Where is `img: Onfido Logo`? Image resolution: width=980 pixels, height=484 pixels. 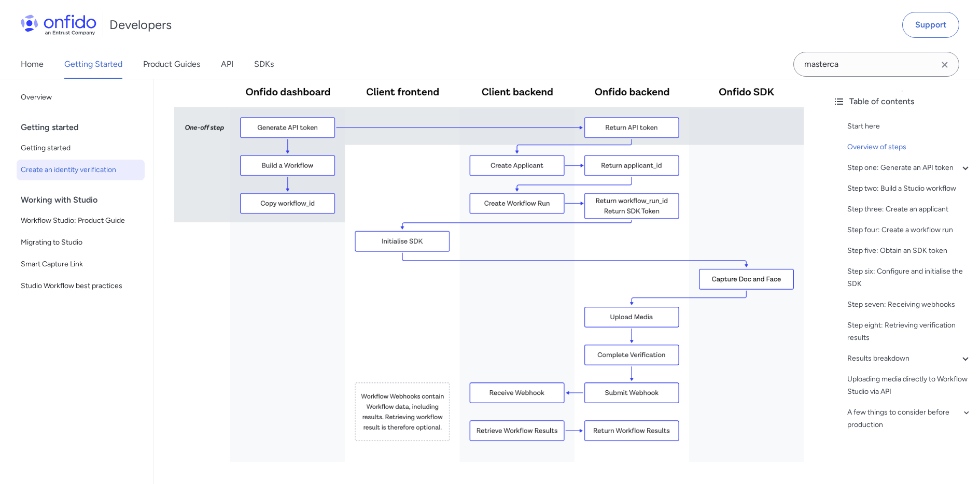
img: Onfido Logo is located at coordinates (59, 25).